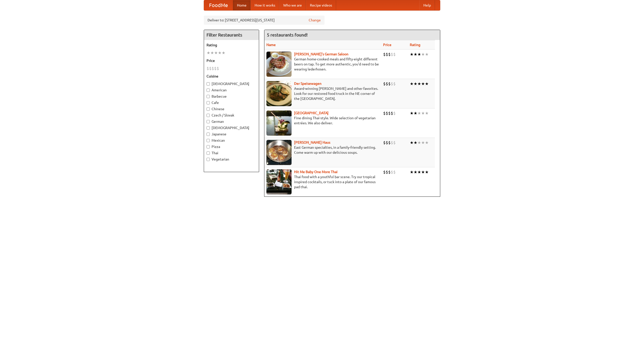 This screenshot has height=356, width=644. What do you see at coordinates (287, 35) in the screenshot?
I see `ng-pluralize: 5 restaurants found!` at bounding box center [287, 35].